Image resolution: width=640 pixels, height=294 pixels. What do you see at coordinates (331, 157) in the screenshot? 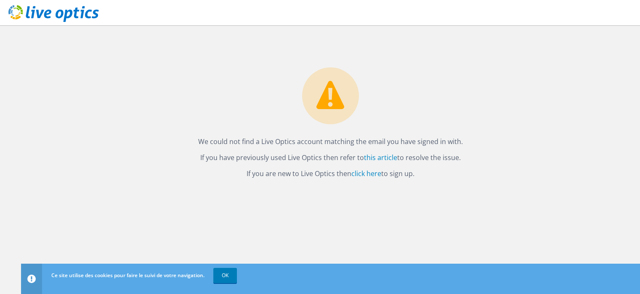
I see `p: If you have previously used Live Optics then refer to to resolve the issue.` at bounding box center [331, 157].